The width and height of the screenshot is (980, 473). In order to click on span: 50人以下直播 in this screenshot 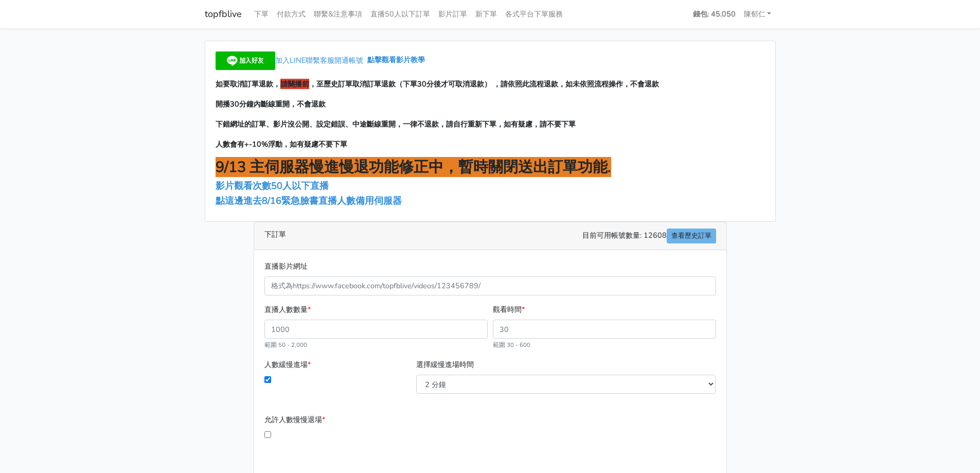, I will do `click(300, 186)`.